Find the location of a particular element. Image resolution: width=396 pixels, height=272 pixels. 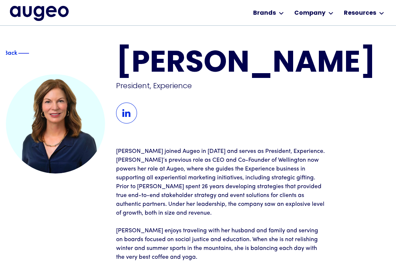

div: Resources is located at coordinates (360, 13).